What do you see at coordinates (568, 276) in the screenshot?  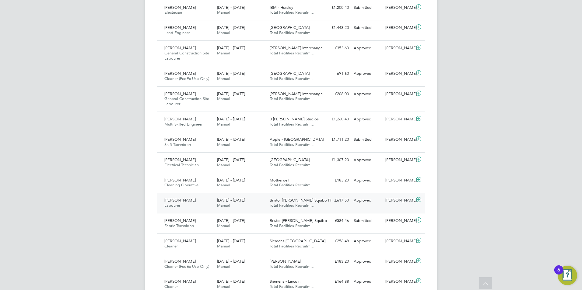 I see `button: Open Resource Center, 6 new notifications` at bounding box center [568, 276].